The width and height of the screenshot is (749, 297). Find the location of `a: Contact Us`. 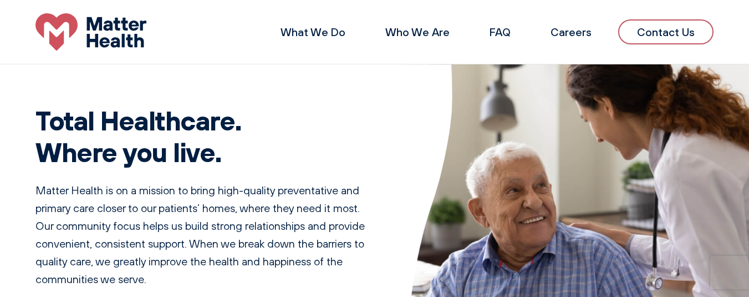

a: Contact Us is located at coordinates (666, 32).